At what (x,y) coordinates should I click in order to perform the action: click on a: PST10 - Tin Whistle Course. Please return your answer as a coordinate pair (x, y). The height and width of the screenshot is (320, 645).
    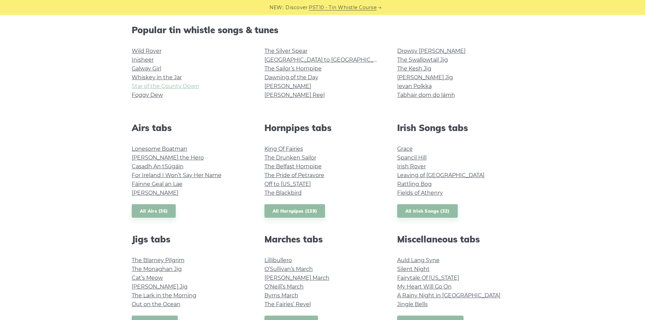
    Looking at the image, I should click on (343, 7).